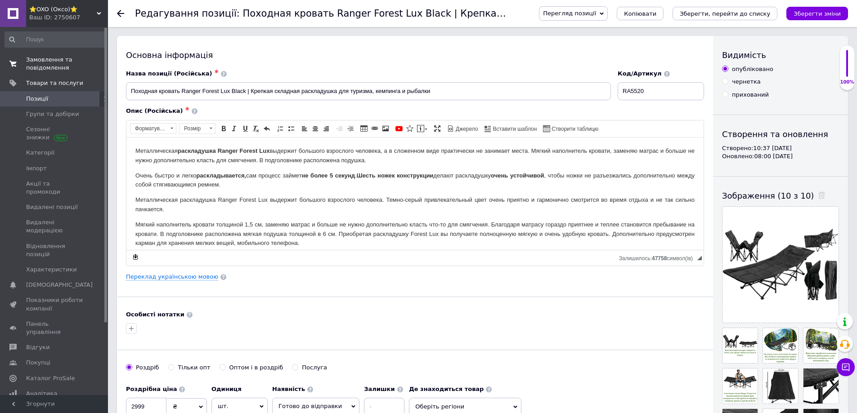  I want to click on b: Одиниця, so click(226, 389).